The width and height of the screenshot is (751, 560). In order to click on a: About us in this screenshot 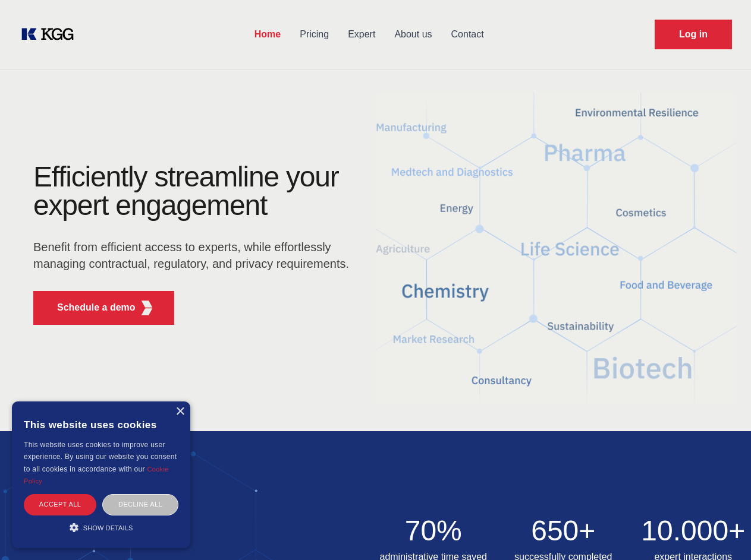, I will do `click(413, 35)`.